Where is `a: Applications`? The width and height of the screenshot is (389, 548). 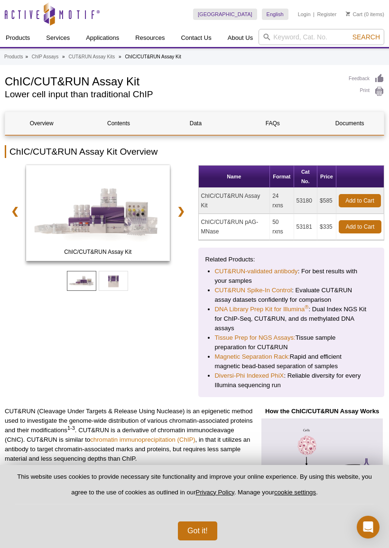 a: Applications is located at coordinates (102, 38).